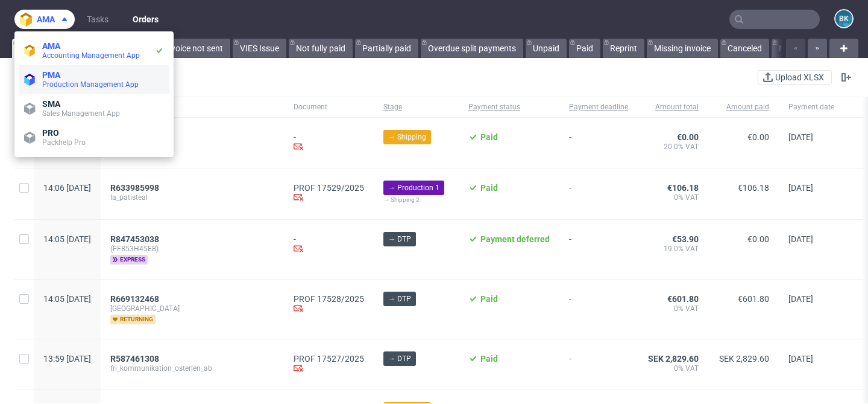 Image resolution: width=868 pixels, height=404 pixels. Describe the element at coordinates (136, 239) in the screenshot. I see `a: R847453038` at that location.